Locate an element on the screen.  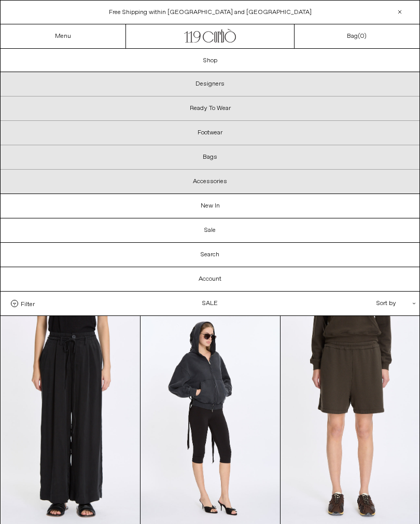
a: Menu is located at coordinates (63, 36).